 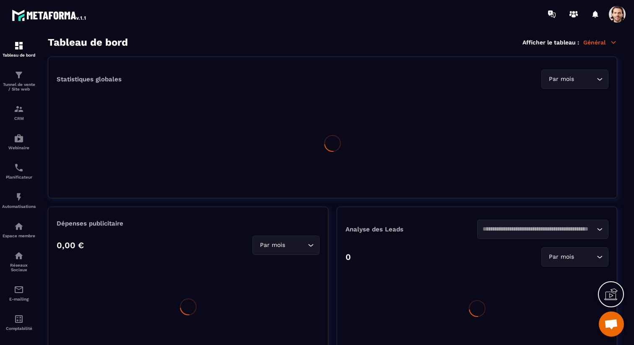 I want to click on p: CRM, so click(x=19, y=118).